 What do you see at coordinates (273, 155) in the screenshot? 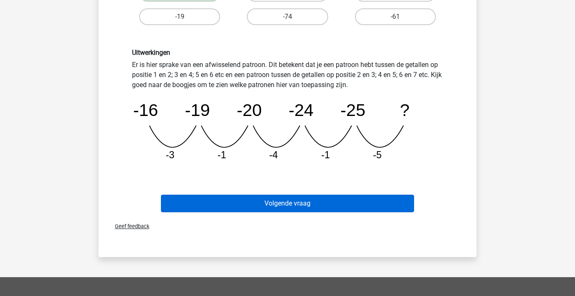
I see `tspan: -4` at bounding box center [273, 155].